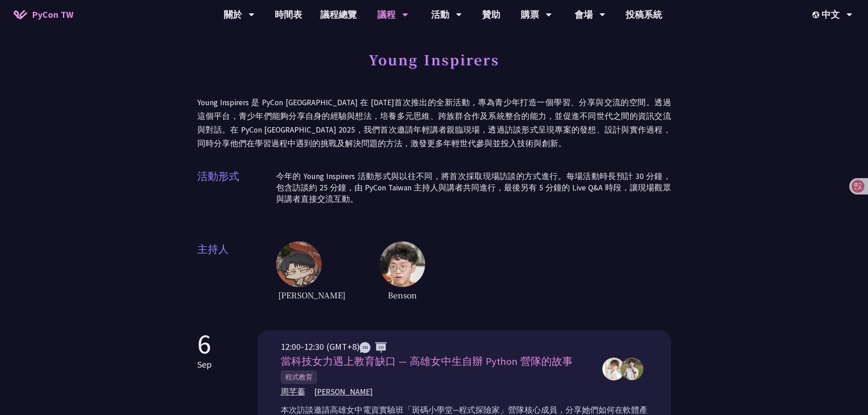 The image size is (868, 415). I want to click on a: PyCon TW, so click(43, 14).